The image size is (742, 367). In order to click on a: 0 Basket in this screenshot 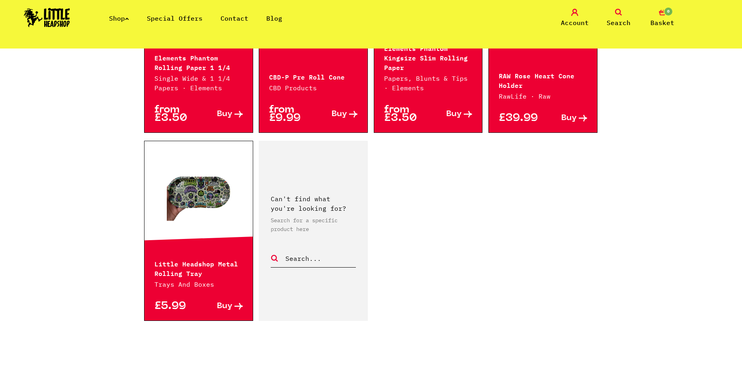, I will do `click(662, 18)`.